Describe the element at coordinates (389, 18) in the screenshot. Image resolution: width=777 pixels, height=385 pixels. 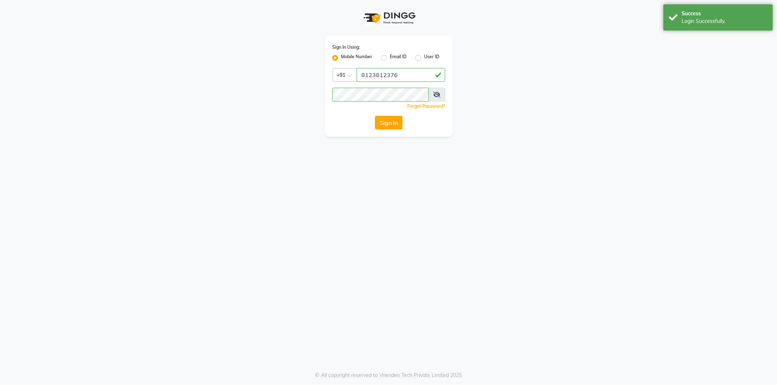
I see `img: logo1.svg` at that location.